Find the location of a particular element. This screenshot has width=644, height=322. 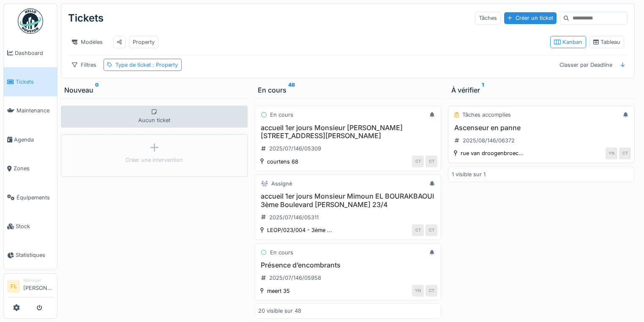

div: courtens 68 is located at coordinates (282, 161).